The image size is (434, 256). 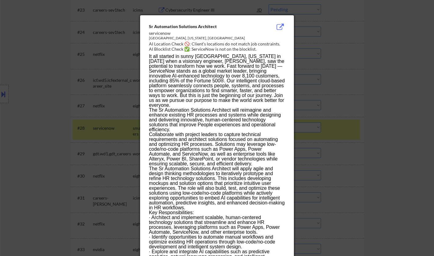 What do you see at coordinates (217, 224) in the screenshot?
I see `p: · Architect and implement scalable, human-centered technology solutions that streamline and enhan...` at bounding box center [217, 224].